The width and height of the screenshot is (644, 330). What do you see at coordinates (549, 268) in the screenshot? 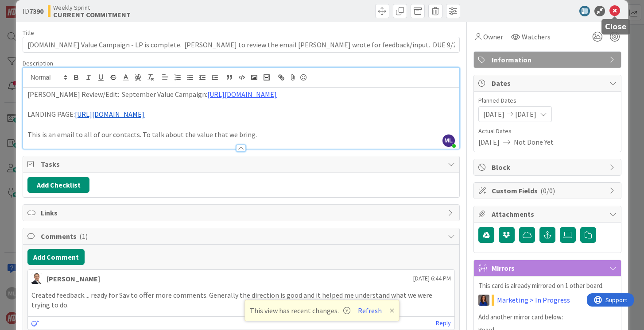
I see `span: Mirrors` at bounding box center [549, 268].